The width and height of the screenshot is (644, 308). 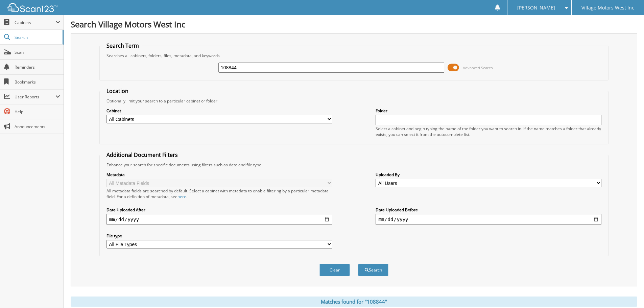 What do you see at coordinates (219, 194) in the screenshot?
I see `div: All metadata fields are searched by default. Select a cabinet with metadata to enable filtering b...` at bounding box center [219, 194].